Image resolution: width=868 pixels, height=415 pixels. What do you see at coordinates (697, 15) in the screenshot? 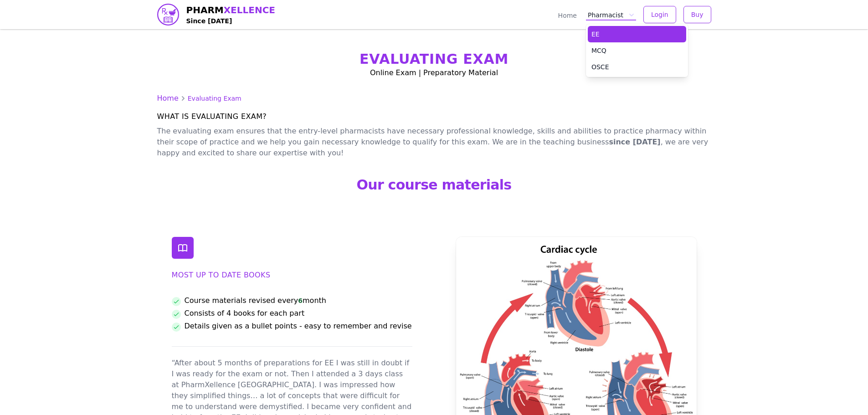
I see `span: Buy` at bounding box center [697, 15].